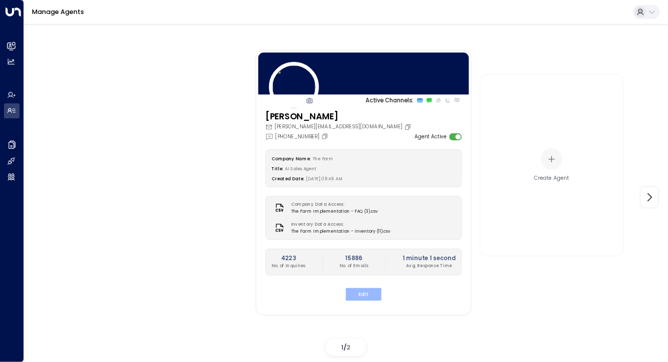 The width and height of the screenshot is (668, 362). What do you see at coordinates (334, 211) in the screenshot?
I see `span: The Farm Implementation - FAQ (3).csv` at bounding box center [334, 211].